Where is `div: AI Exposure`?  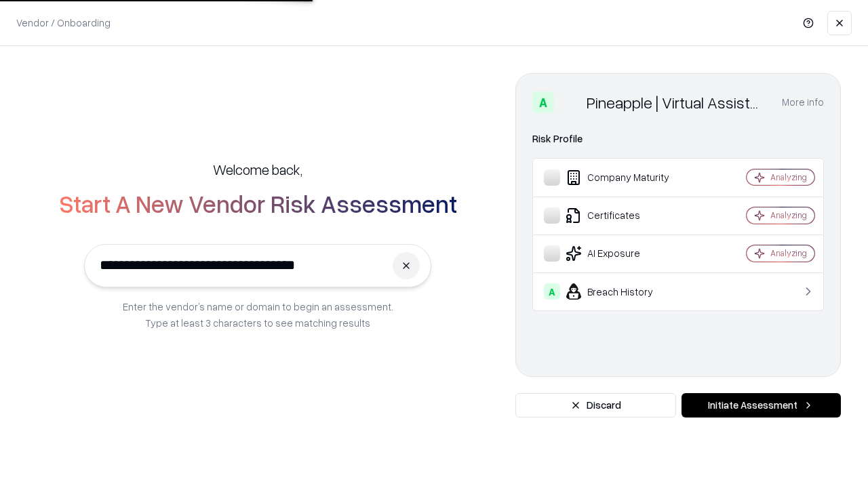 div: AI Exposure is located at coordinates (625, 254).